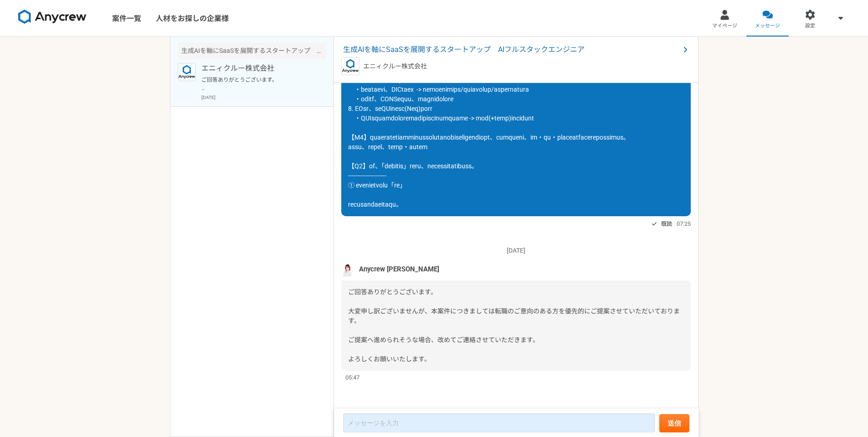 The image size is (868, 437). I want to click on span: 生成AIを軸にSaaSを展開するスタートアップ AIフルスタックエンジニア, so click(511, 50).